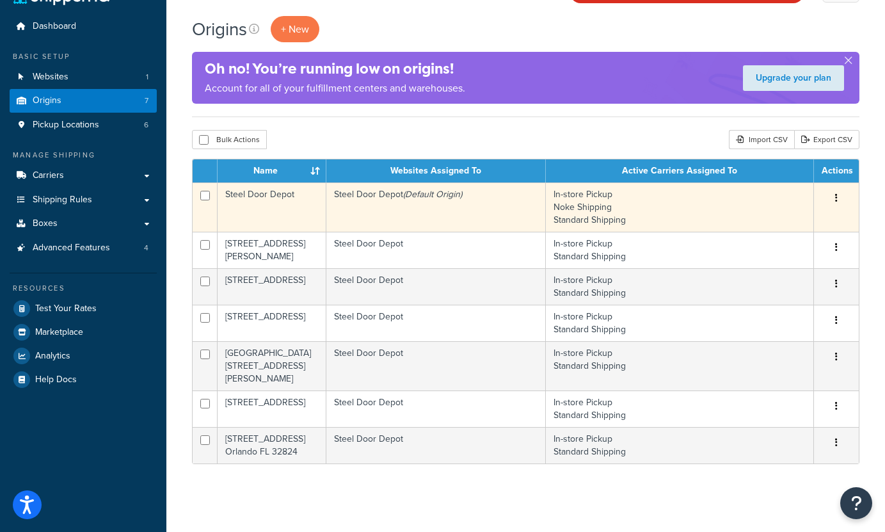 The width and height of the screenshot is (885, 532). What do you see at coordinates (83, 356) in the screenshot?
I see `a: Analytics` at bounding box center [83, 356].